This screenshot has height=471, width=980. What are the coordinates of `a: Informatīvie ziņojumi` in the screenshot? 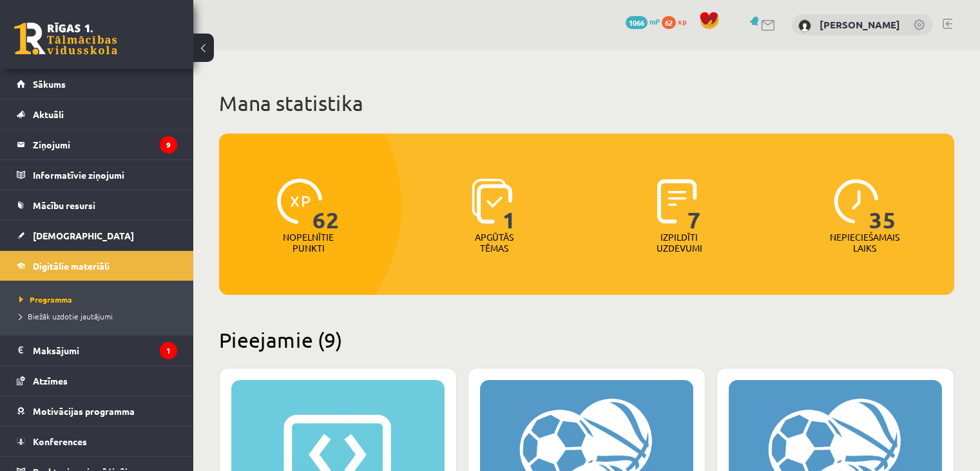 It's located at (97, 174).